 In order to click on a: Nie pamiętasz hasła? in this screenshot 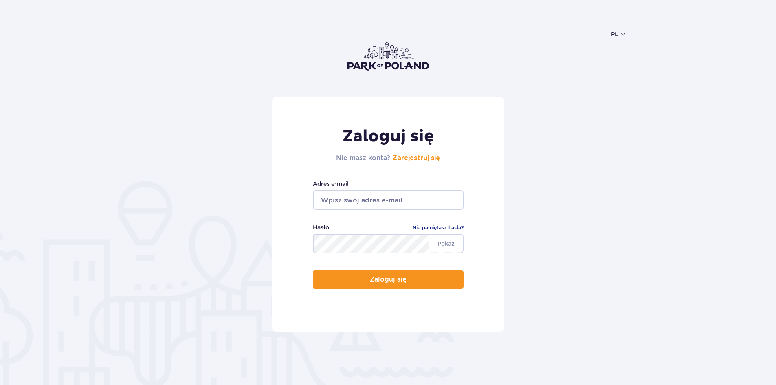, I will do `click(438, 228)`.